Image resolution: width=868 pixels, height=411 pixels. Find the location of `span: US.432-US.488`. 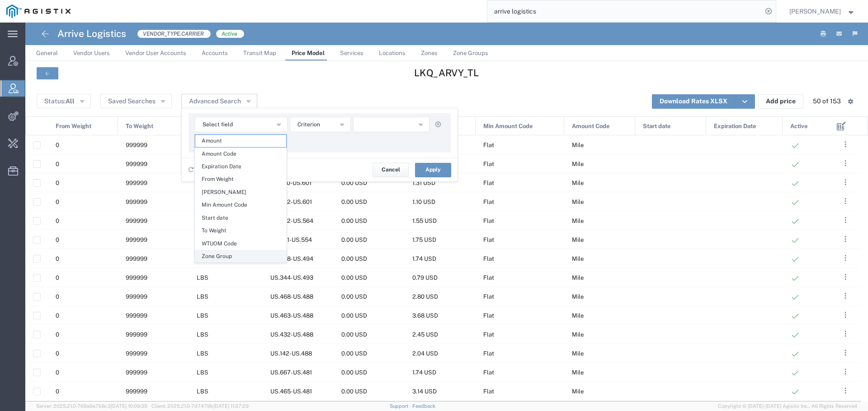

span: US.432-US.488 is located at coordinates (292, 335).